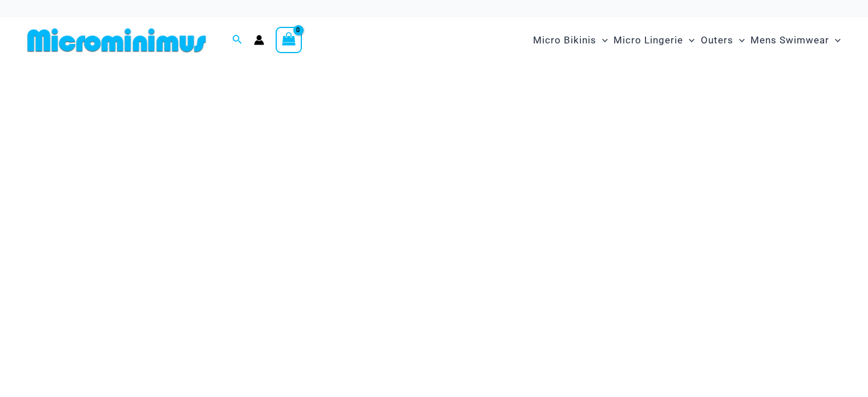 The height and width of the screenshot is (397, 868). Describe the element at coordinates (289, 40) in the screenshot. I see `a: View Shopping Cart, empty` at that location.